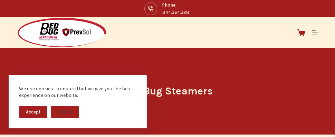 Image resolution: width=335 pixels, height=137 pixels. What do you see at coordinates (16, 13) in the screenshot?
I see `button: Open LiveChat chat widget` at bounding box center [16, 13].